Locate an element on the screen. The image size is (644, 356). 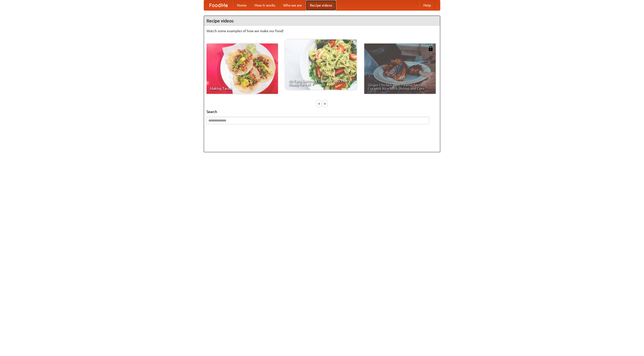
h5: Search is located at coordinates (322, 112).